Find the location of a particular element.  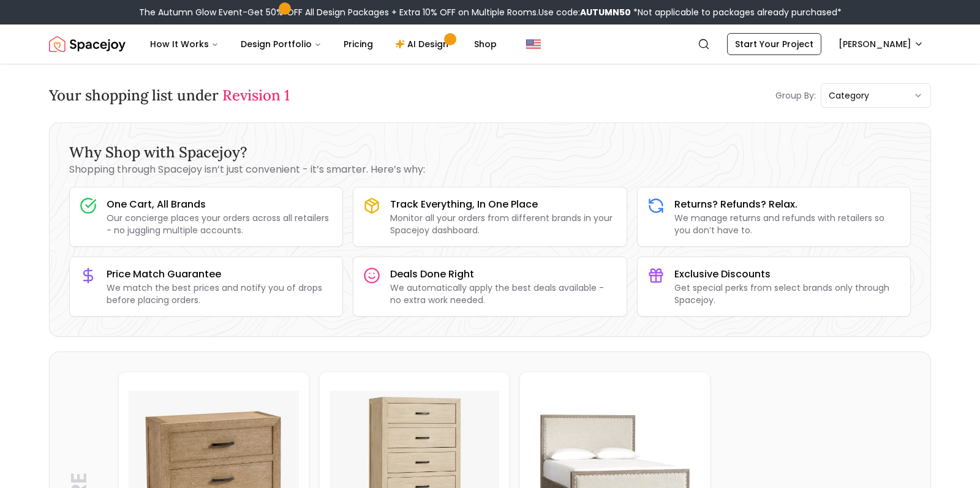

h3: Track Everything, In One Place is located at coordinates (503, 205).